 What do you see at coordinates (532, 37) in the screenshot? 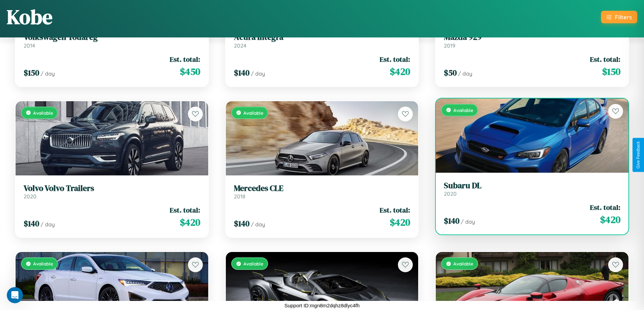
I see `h3: Mazda 929` at bounding box center [532, 37].